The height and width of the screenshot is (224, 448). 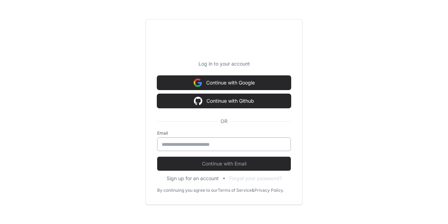 What do you see at coordinates (224, 164) in the screenshot?
I see `button: Continue with Email` at bounding box center [224, 164].